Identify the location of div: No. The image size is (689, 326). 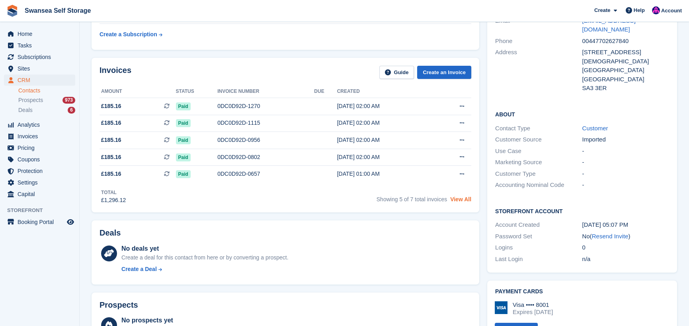
(626, 236).